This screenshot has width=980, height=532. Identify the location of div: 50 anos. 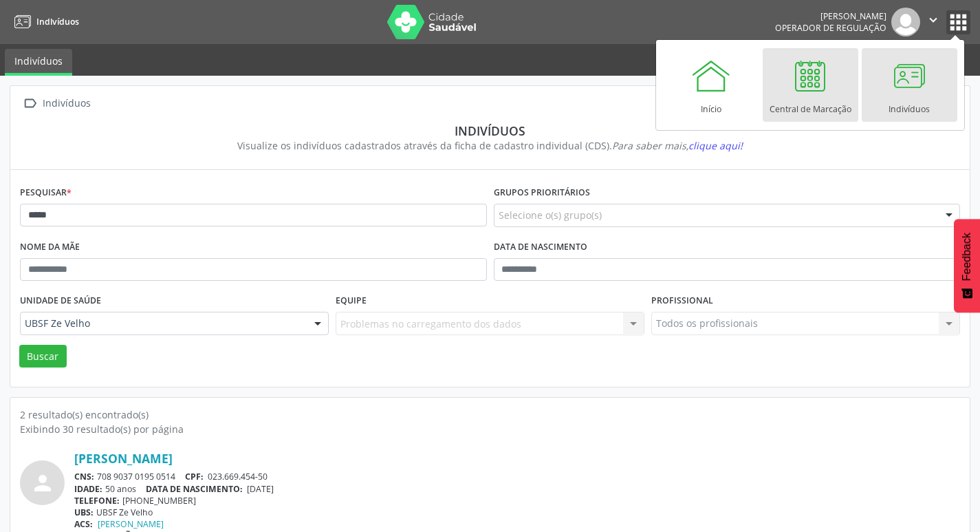
(517, 488).